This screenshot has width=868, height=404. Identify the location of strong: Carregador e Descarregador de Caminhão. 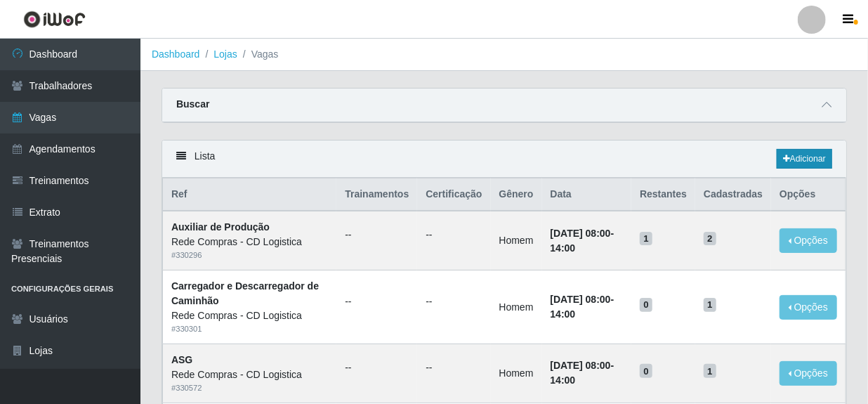
(245, 293).